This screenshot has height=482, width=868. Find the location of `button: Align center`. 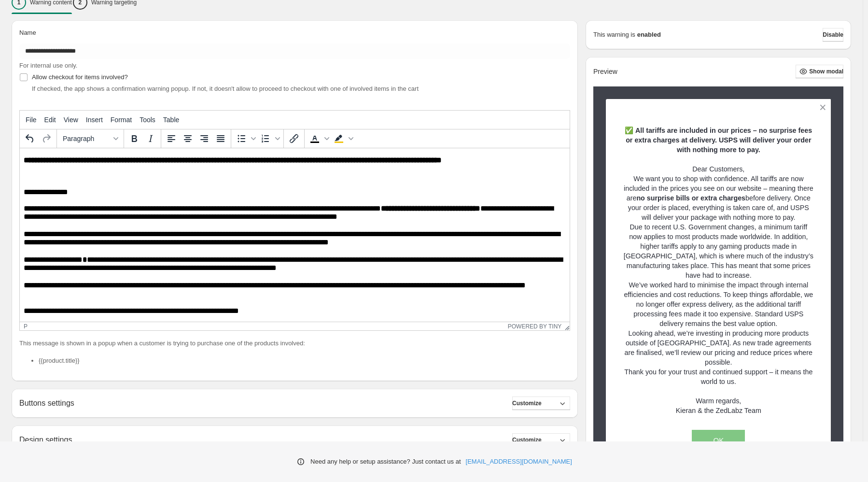

button: Align center is located at coordinates (188, 138).